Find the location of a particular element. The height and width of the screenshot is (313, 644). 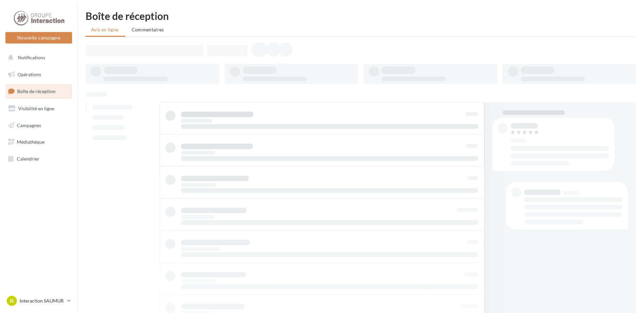

a: Visibilité en ligne is located at coordinates (39, 108).